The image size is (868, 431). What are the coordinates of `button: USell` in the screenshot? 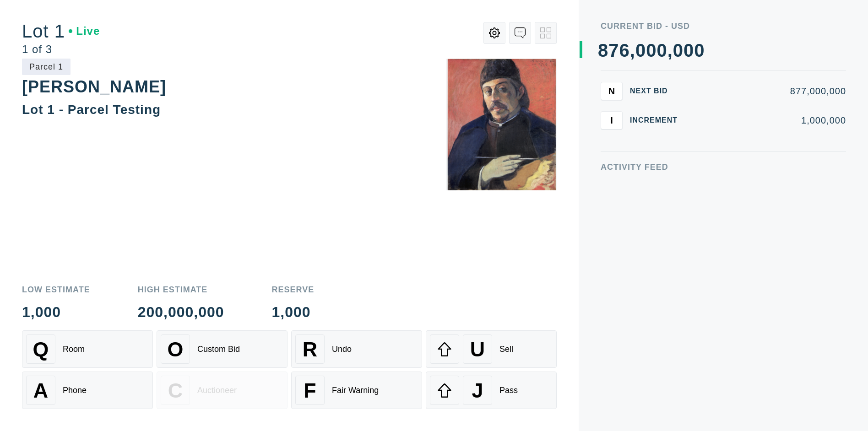 It's located at (491, 349).